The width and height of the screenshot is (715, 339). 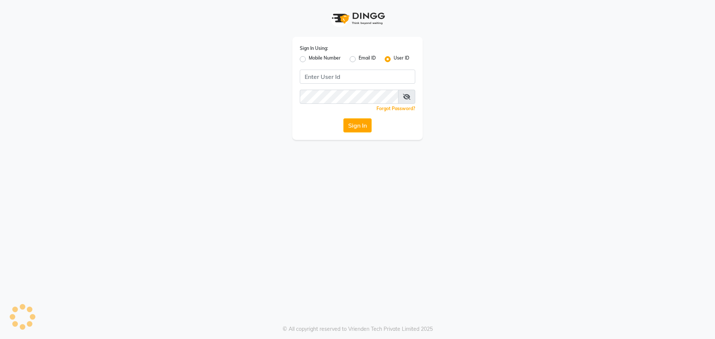 I want to click on label: Email ID, so click(x=367, y=59).